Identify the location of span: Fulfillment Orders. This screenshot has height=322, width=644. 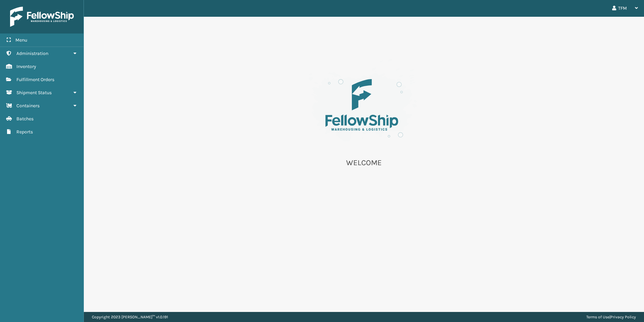
(35, 80).